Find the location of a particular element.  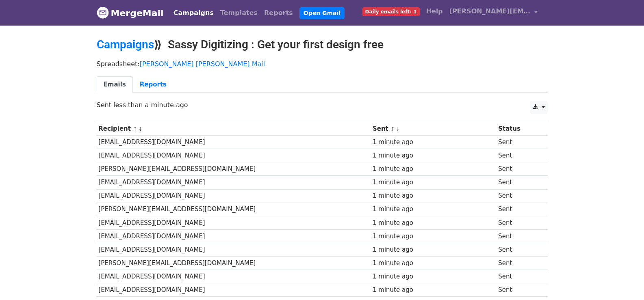

img: MergeMail logo is located at coordinates (103, 12).